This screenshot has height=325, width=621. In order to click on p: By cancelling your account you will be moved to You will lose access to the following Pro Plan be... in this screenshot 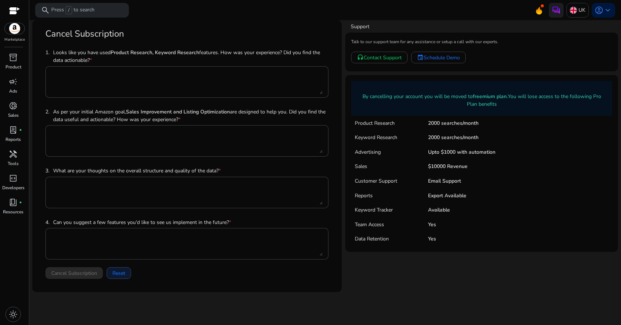, I will do `click(482, 100)`.